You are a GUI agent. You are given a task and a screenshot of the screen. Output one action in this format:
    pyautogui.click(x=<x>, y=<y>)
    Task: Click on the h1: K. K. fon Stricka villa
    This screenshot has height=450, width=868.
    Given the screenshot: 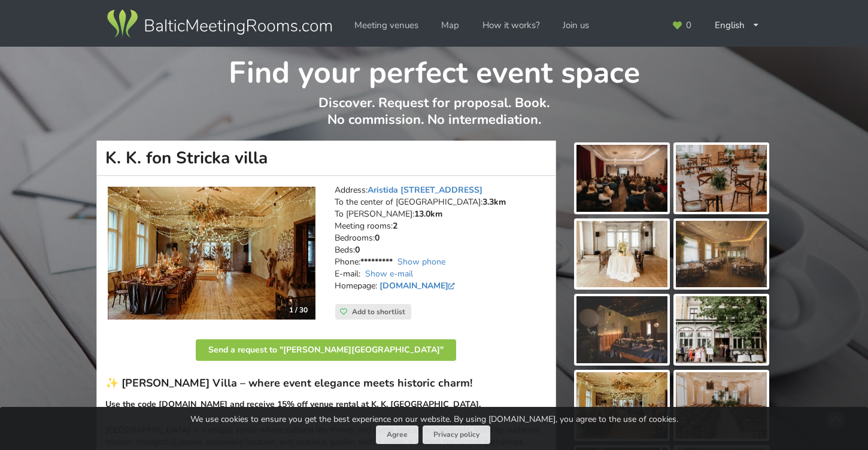 What is the action you would take?
    pyautogui.click(x=326, y=158)
    